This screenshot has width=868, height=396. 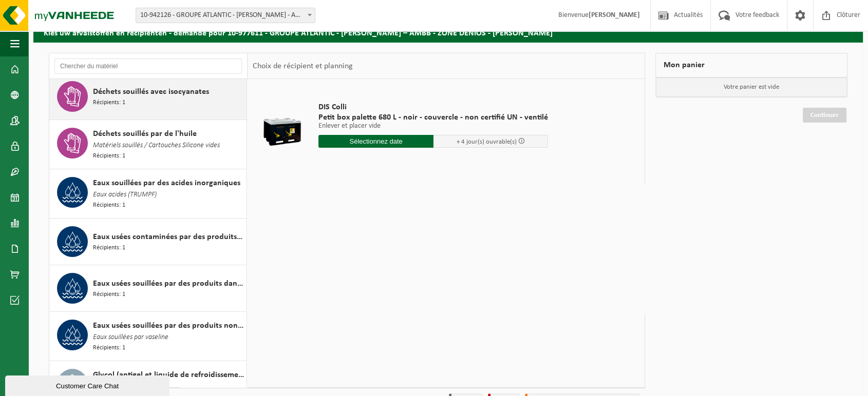 What do you see at coordinates (148, 242) in the screenshot?
I see `button: Eaux usées contaminées par des produits dangereux dans un conteneur de 200 litres Récipients: 1` at bounding box center [148, 242].